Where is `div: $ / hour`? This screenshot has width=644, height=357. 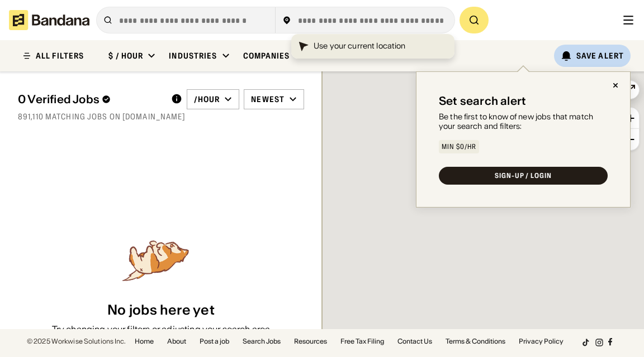 div: $ / hour is located at coordinates (126, 56).